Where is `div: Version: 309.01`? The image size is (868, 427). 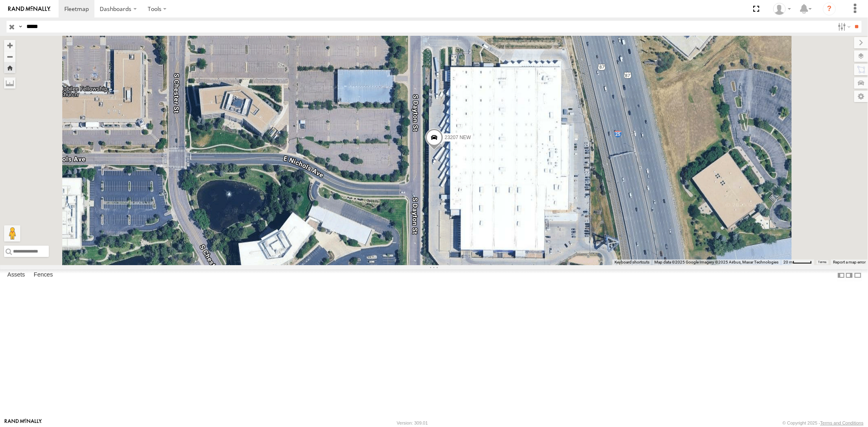 div: Version: 309.01 is located at coordinates (412, 423).